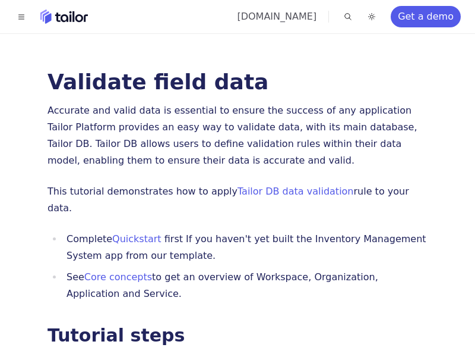  I want to click on button: Toggle navigation, so click(21, 17).